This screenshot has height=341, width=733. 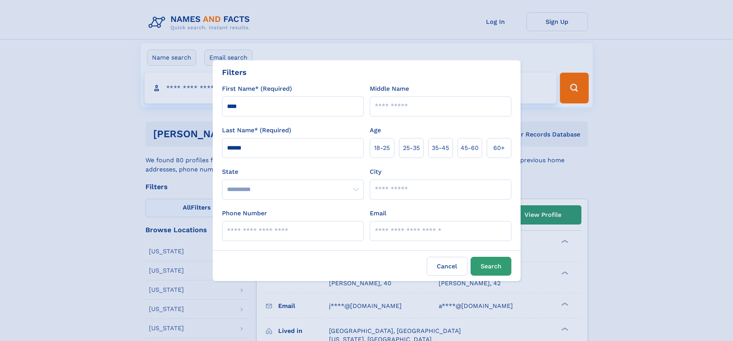 What do you see at coordinates (293, 172) in the screenshot?
I see `label: State` at bounding box center [293, 172].